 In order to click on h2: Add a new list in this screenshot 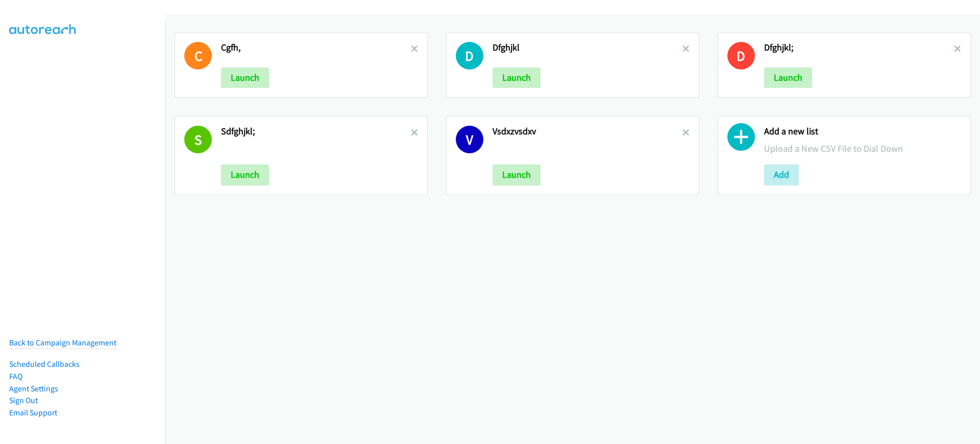, I will do `click(862, 131)`.